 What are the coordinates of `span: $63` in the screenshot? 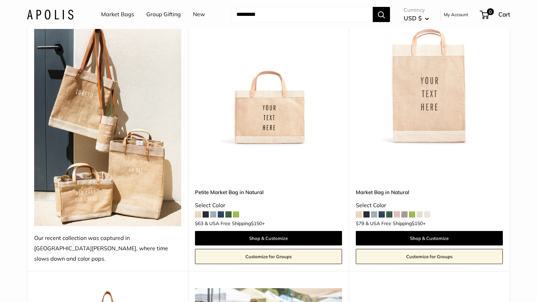 It's located at (199, 223).